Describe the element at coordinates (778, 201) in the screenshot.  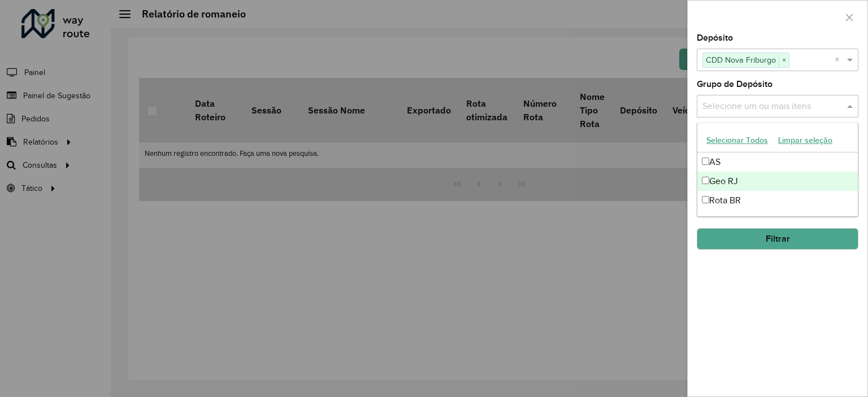
I see `div: Rota BR` at that location.